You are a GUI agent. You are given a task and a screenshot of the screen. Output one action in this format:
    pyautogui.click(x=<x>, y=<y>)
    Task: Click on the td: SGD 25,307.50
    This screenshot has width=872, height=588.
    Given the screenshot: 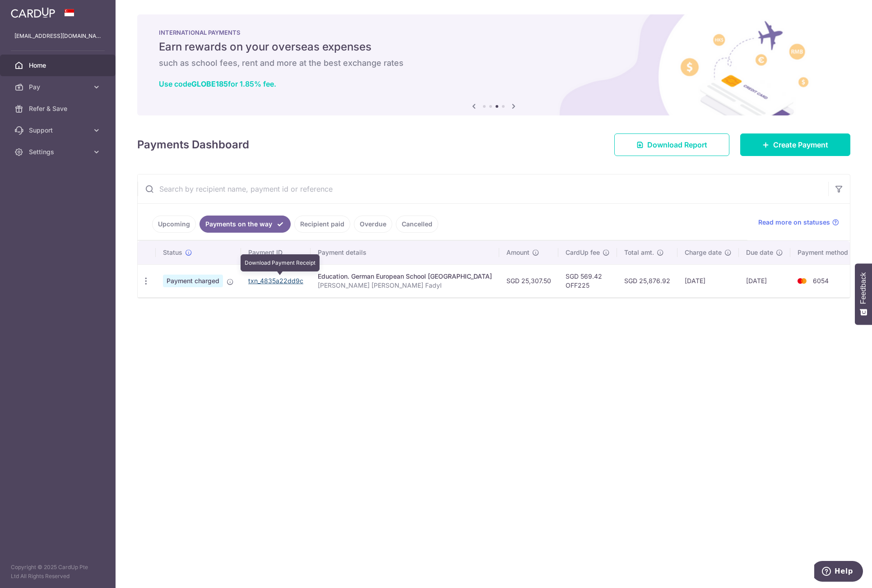 What is the action you would take?
    pyautogui.click(x=529, y=281)
    